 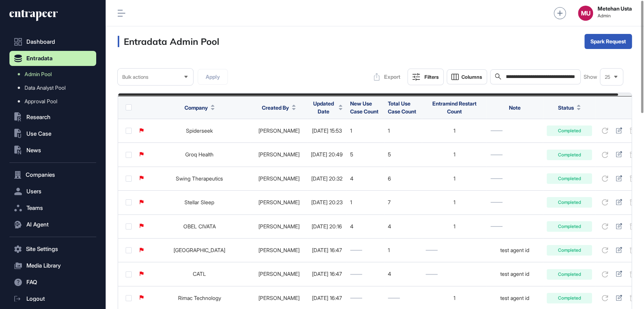 I want to click on span: Companies, so click(x=40, y=175).